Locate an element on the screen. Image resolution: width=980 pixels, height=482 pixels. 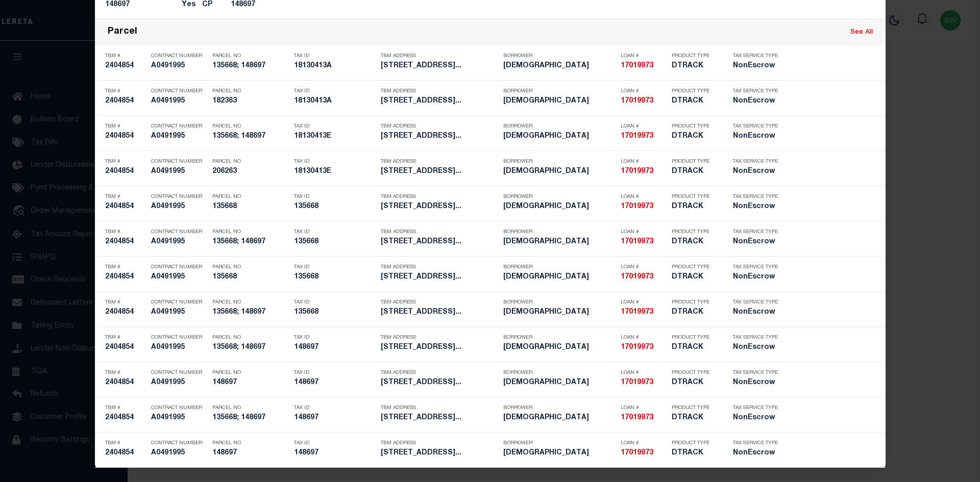
a: See All is located at coordinates (861, 32).